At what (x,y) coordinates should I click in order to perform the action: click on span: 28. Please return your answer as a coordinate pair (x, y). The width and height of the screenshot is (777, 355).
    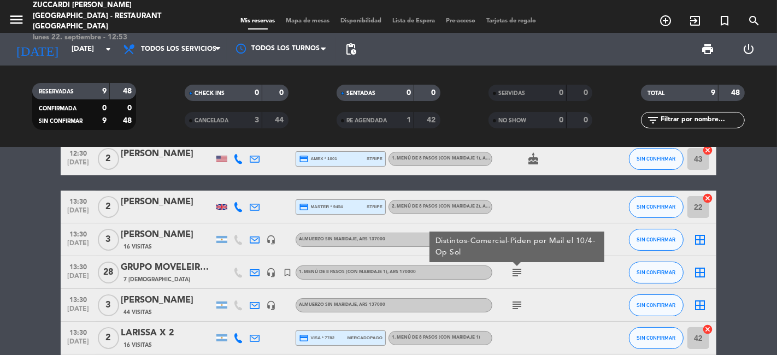
    Looking at the image, I should click on (108, 273).